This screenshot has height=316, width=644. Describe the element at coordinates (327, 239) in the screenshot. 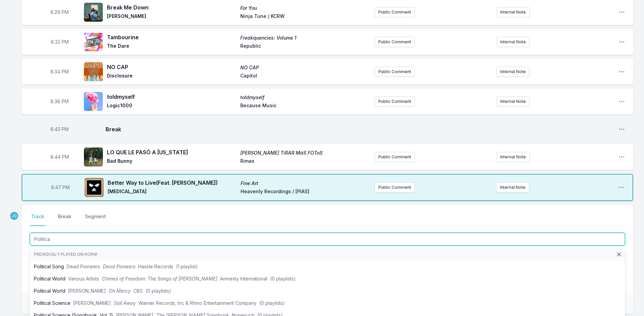

I see `input: Track Title` at that location.